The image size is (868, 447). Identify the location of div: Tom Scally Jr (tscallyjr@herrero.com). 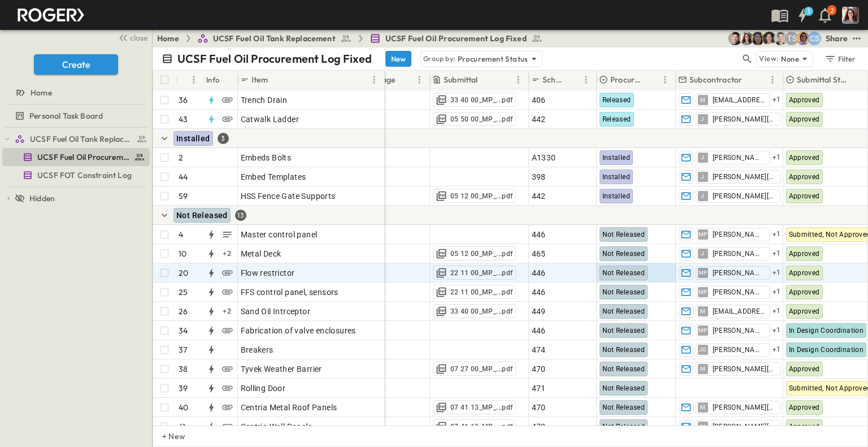
(792, 39).